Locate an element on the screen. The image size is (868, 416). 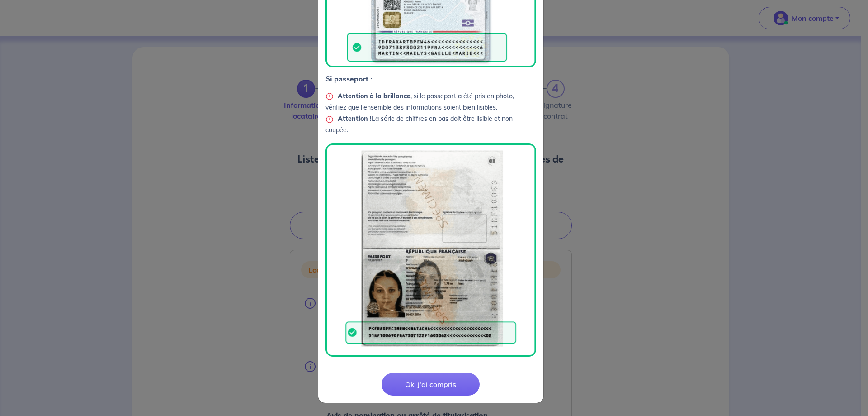
h3: Si passeport : is located at coordinates (431, 79).